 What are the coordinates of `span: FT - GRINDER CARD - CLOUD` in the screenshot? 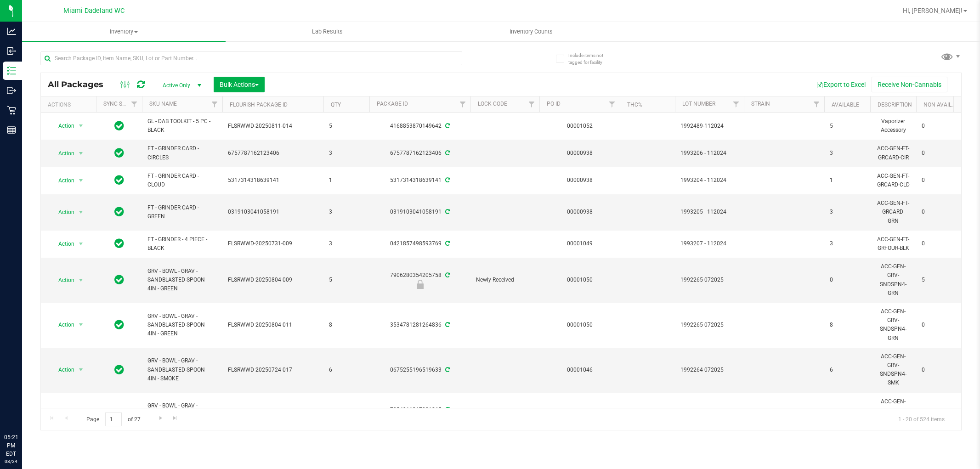 It's located at (182, 180).